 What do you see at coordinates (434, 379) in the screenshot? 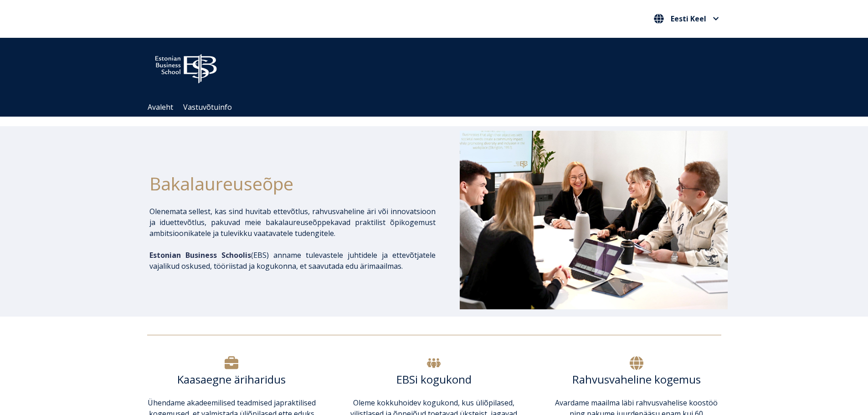
I see `h6: EBSi kogukond` at bounding box center [434, 379].